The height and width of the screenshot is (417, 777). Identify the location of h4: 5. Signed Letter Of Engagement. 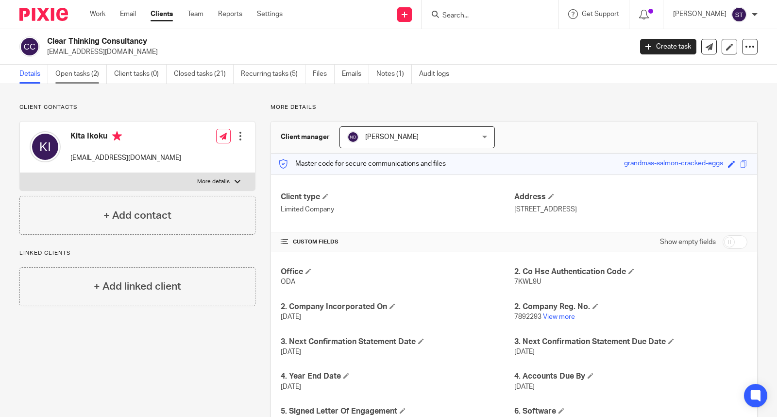
(397, 411).